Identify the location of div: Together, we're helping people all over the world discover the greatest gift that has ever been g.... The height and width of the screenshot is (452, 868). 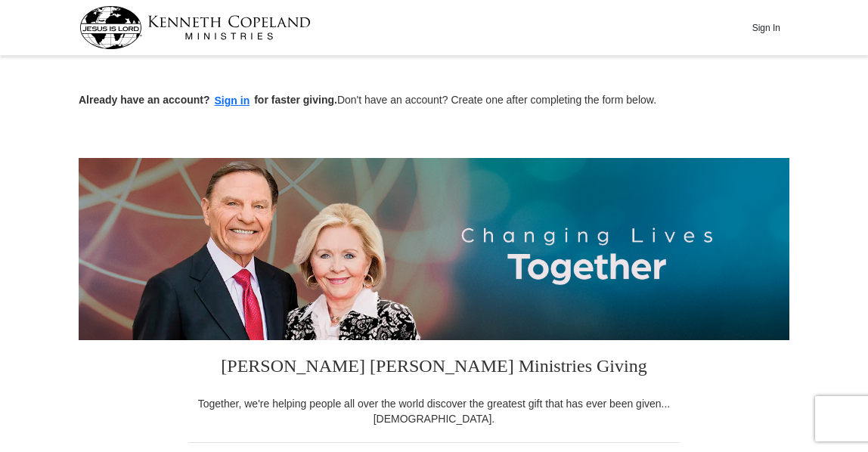
(434, 412).